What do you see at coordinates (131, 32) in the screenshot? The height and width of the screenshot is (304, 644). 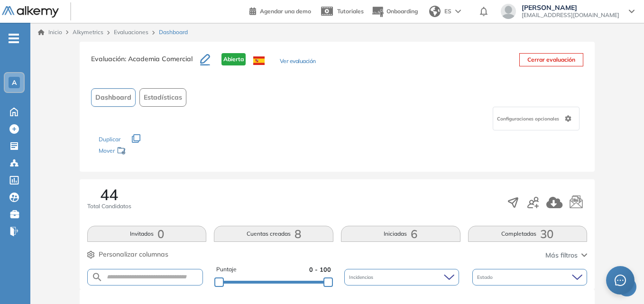 I see `a: Evaluaciones` at bounding box center [131, 32].